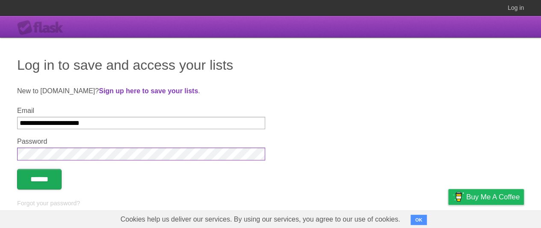 The width and height of the screenshot is (541, 228). What do you see at coordinates (419, 220) in the screenshot?
I see `button: OK` at bounding box center [419, 220].